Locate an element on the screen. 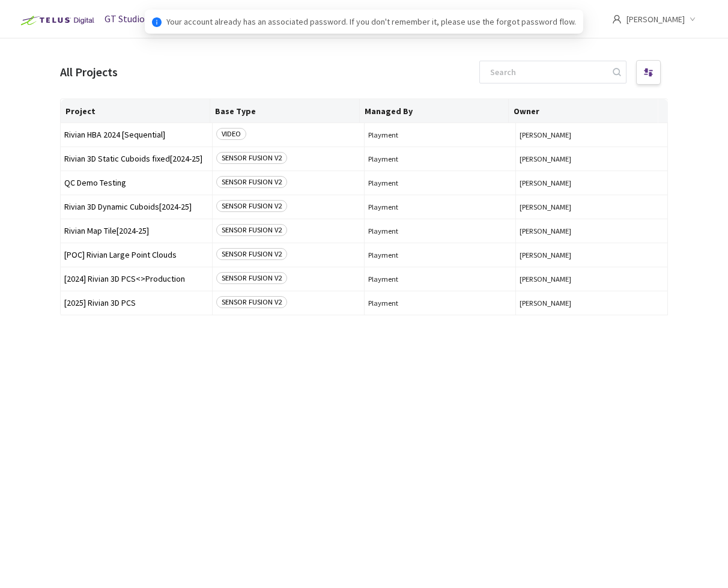  span: [2025] Rivian 3D PCS is located at coordinates (136, 303).